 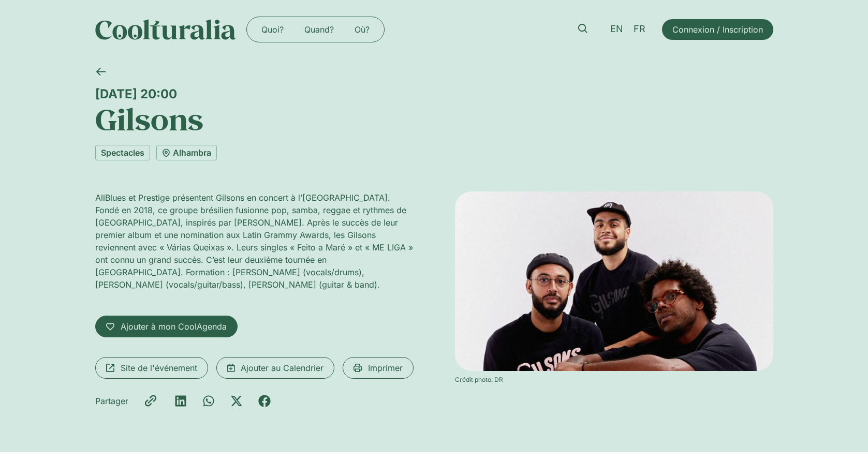 What do you see at coordinates (159, 368) in the screenshot?
I see `span: Site de l'événement` at bounding box center [159, 368].